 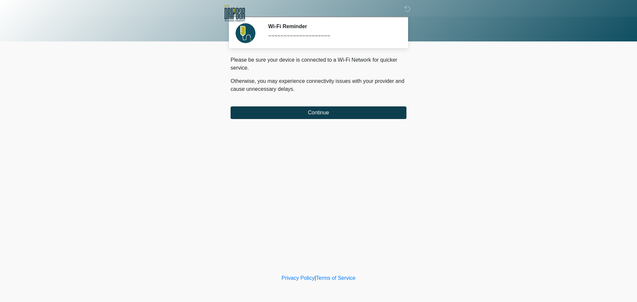 I want to click on img: Agent Avatar, so click(x=246, y=33).